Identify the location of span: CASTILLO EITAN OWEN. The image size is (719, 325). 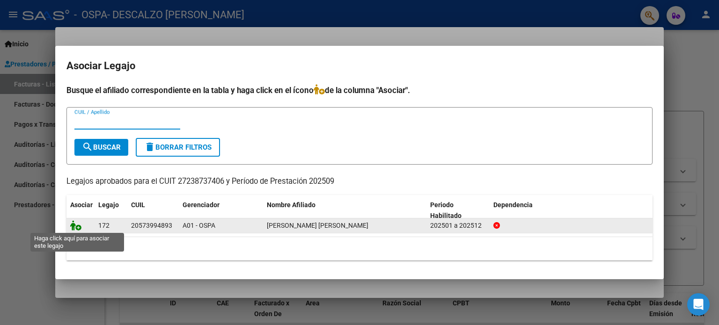
(317, 226).